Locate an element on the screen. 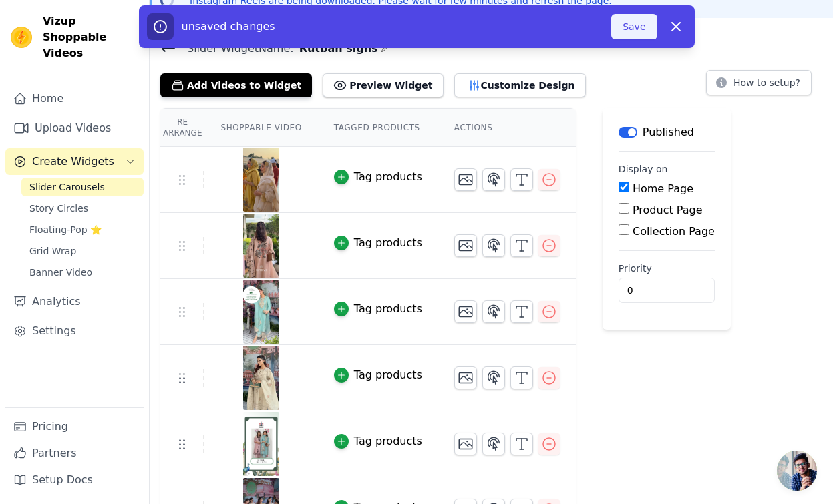 The height and width of the screenshot is (504, 833). a: Grid Wrap is located at coordinates (82, 251).